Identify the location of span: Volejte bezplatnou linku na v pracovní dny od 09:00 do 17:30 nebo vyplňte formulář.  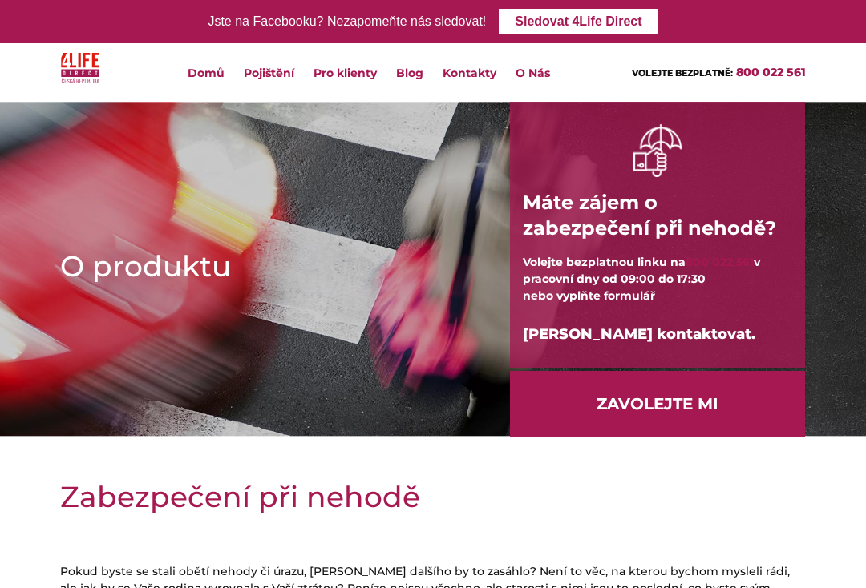
(641, 279).